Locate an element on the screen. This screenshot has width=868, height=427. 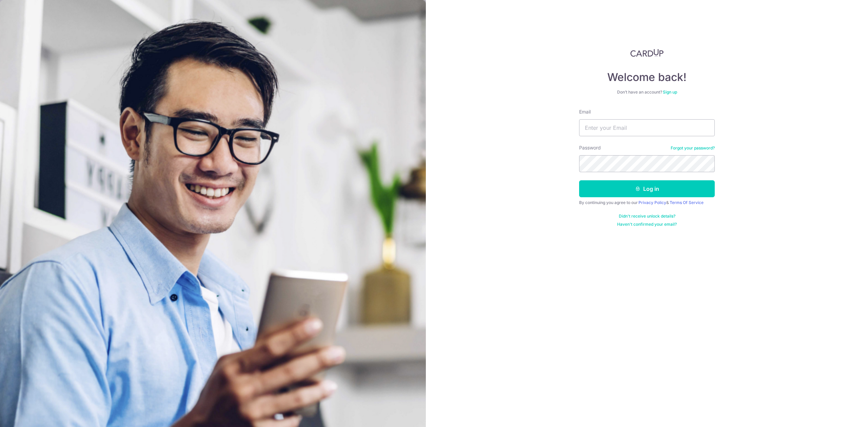
label: Password is located at coordinates (590, 148).